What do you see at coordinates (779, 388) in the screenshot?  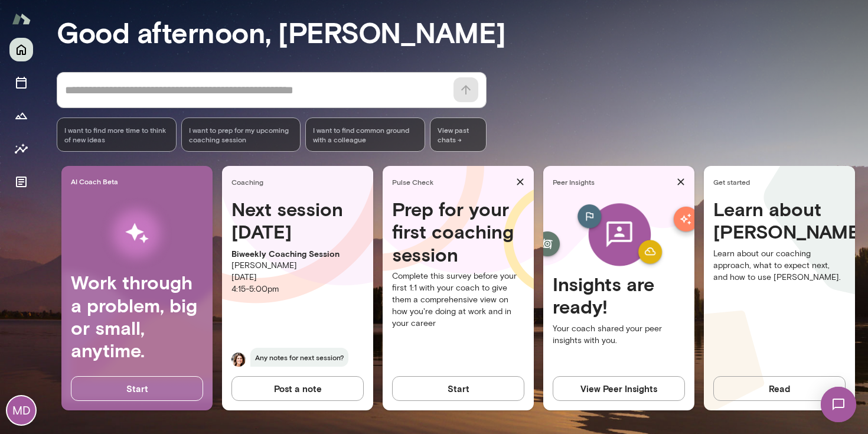 I see `button: Read` at bounding box center [779, 388].